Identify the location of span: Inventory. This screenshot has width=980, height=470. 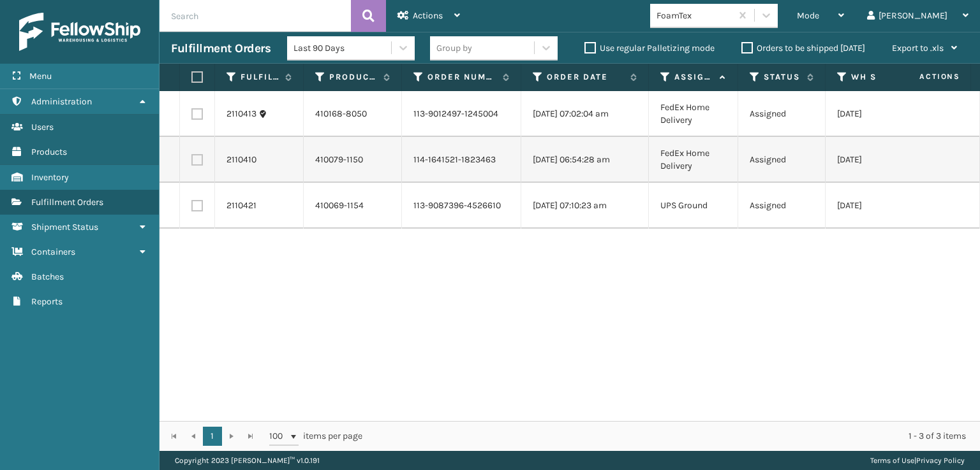
(50, 177).